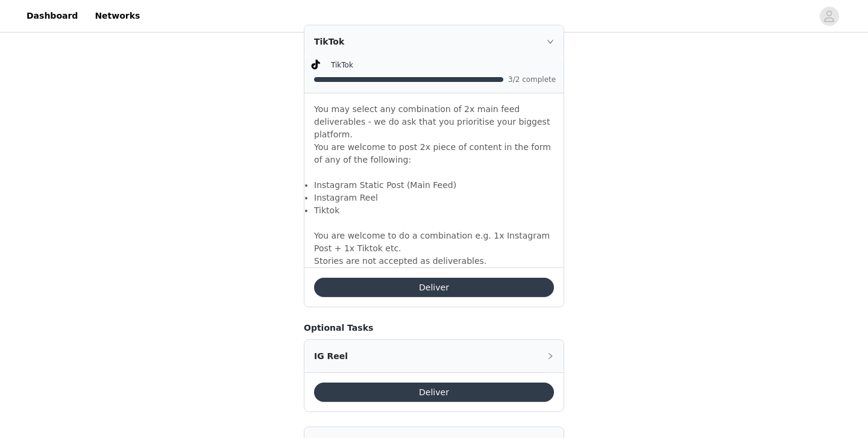  What do you see at coordinates (434, 356) in the screenshot?
I see `div: icon: rightIG Reel` at bounding box center [434, 356].